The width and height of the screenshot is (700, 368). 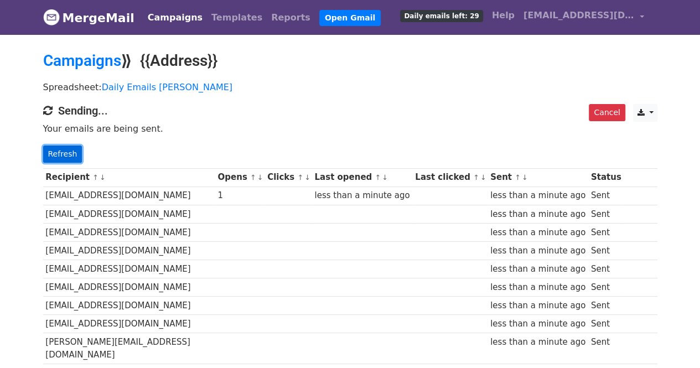 What do you see at coordinates (441, 16) in the screenshot?
I see `span: Daily emails left: 29` at bounding box center [441, 16].